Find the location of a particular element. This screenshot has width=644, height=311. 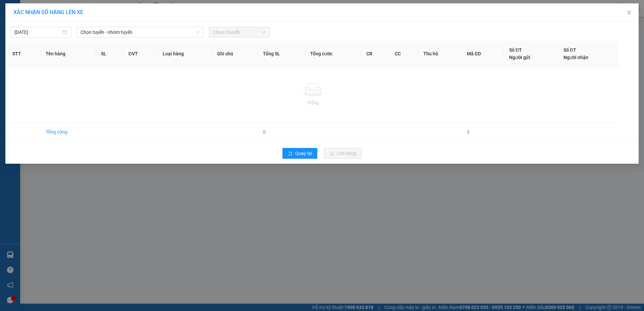

th: Thu hộ is located at coordinates (440, 54).